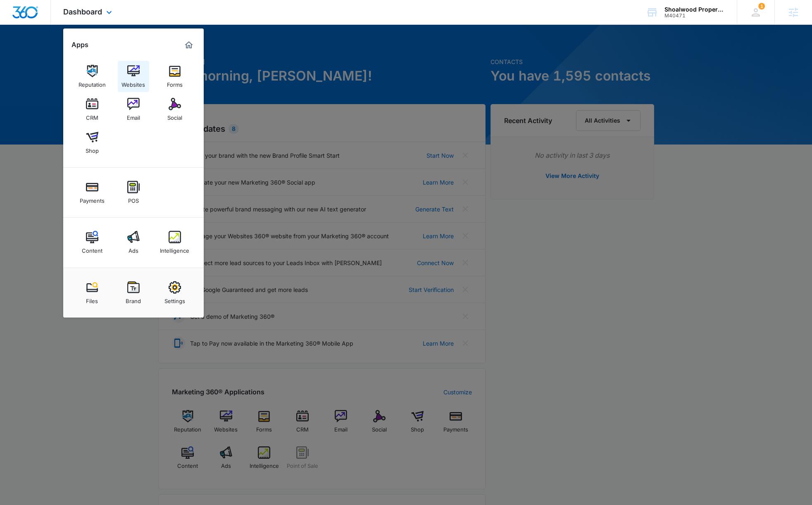  Describe the element at coordinates (762, 6) in the screenshot. I see `div: notifications count` at that location.